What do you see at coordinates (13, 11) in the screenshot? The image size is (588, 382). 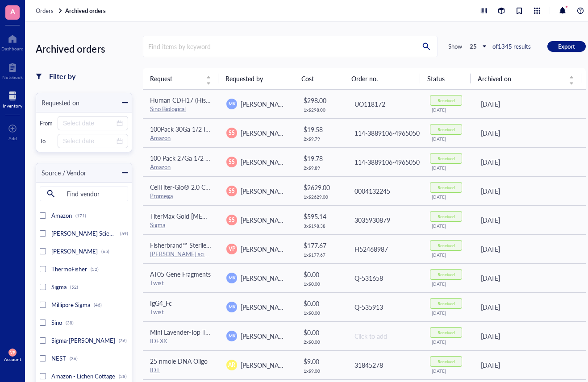 I see `span: A` at bounding box center [13, 11].